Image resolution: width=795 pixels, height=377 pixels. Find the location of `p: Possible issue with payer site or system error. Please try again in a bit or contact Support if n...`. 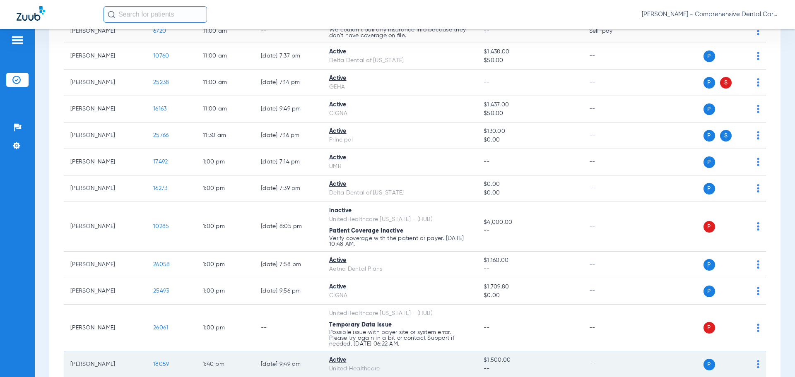

p: Possible issue with payer site or system error. Please try again in a bit or contact Support if n... is located at coordinates (399, 338).